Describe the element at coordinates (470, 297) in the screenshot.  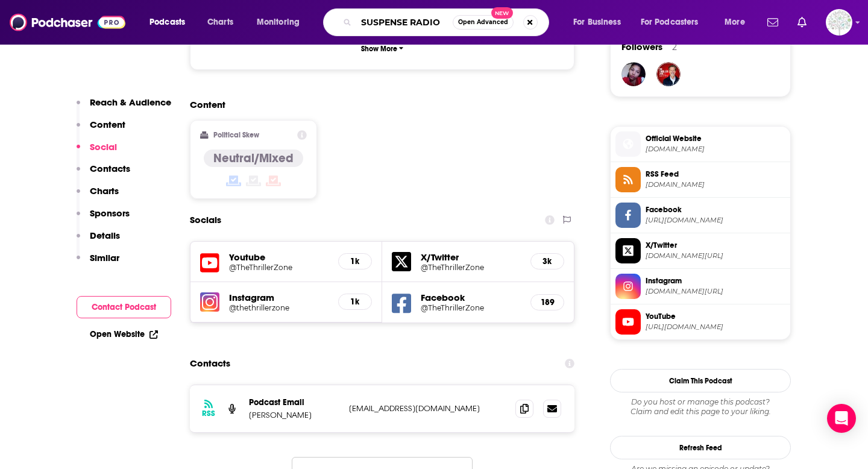
I see `h5: Facebook` at that location.